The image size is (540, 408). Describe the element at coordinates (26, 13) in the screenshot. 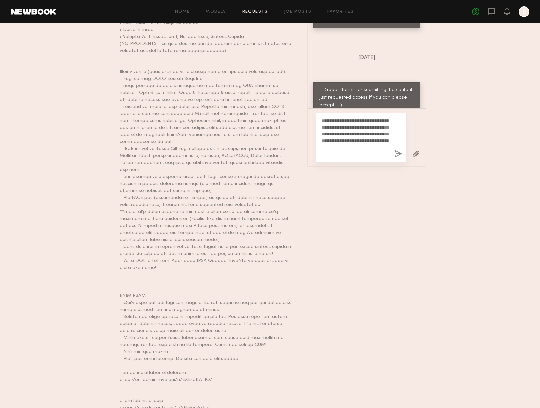

I see `div: v 4.0.25` at that location.